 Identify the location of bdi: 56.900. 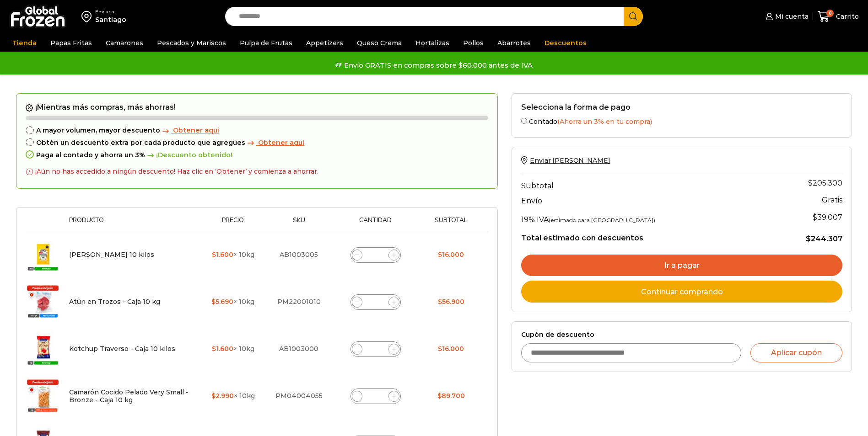
(451, 302).